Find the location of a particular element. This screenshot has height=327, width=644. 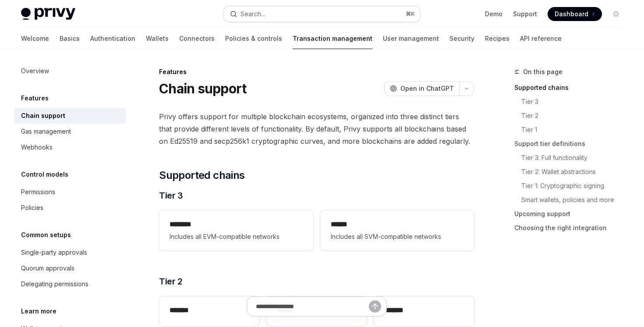

span: Open in ChatGPT is located at coordinates (427, 88).